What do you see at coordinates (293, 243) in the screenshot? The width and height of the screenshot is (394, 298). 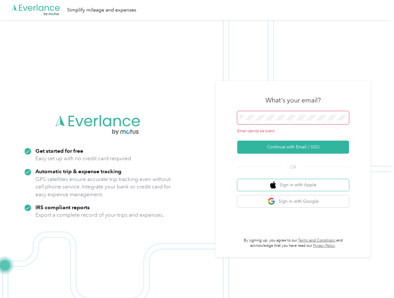 I see `p: By signing up, you agree to our and acknowledge that you have read our .` at bounding box center [293, 243].